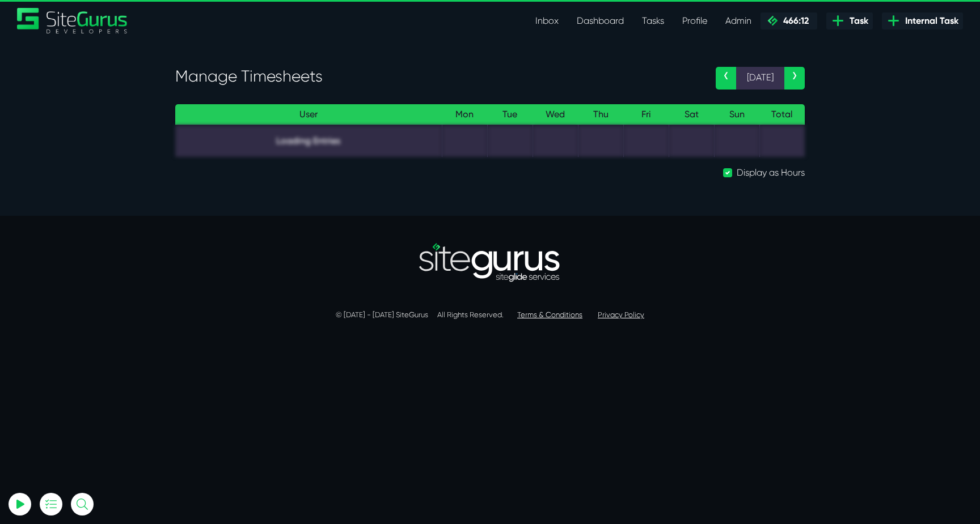 Image resolution: width=980 pixels, height=524 pixels. Describe the element at coordinates (738, 21) in the screenshot. I see `a: Admin` at that location.